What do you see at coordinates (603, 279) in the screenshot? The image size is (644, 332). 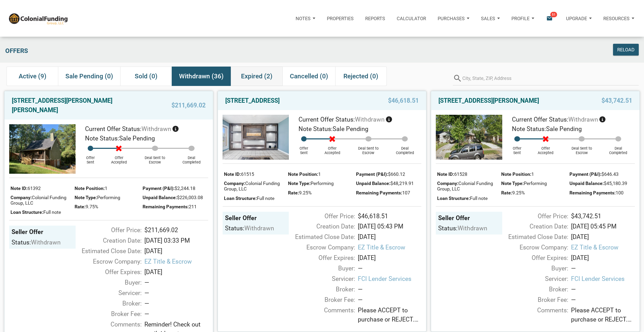 I see `span: FCI Lender Services` at bounding box center [603, 279].